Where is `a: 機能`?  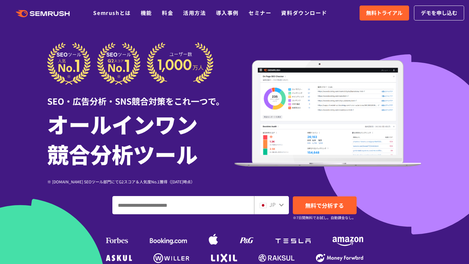 a: 機能 is located at coordinates (146, 13).